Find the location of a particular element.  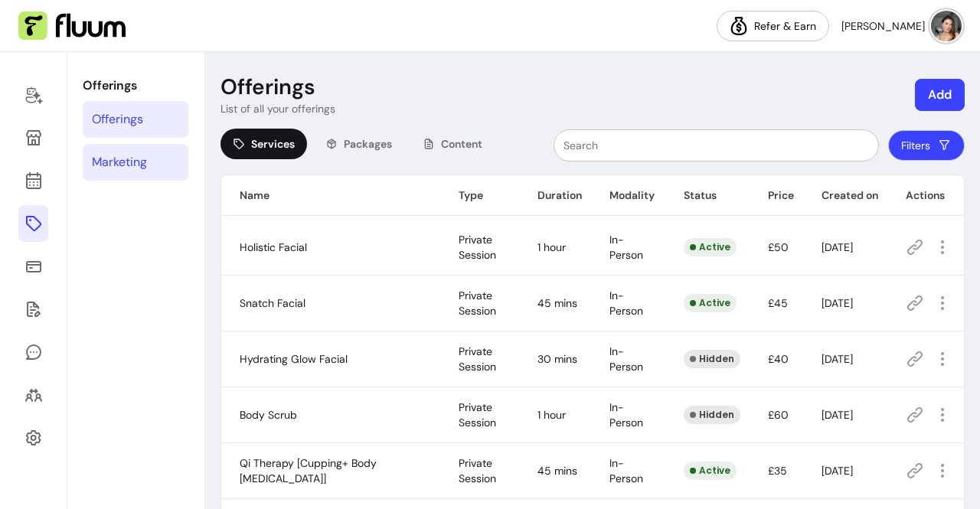

span: £40 is located at coordinates (778, 359).